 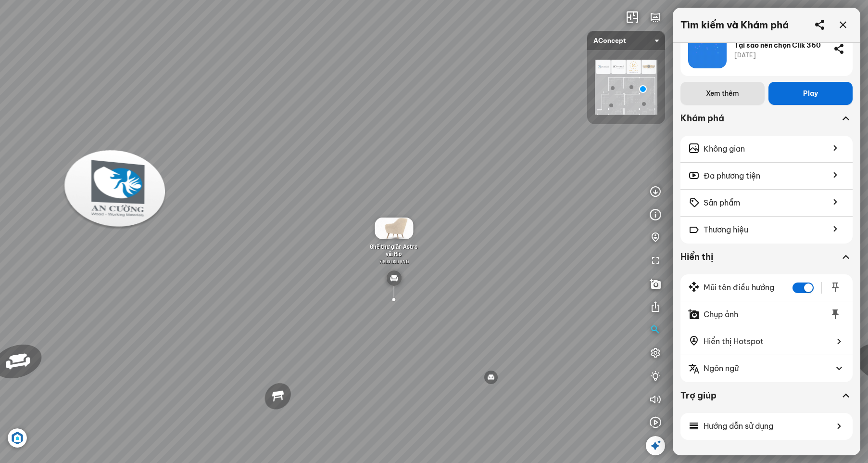 I want to click on img: type_sofa_CL2K24RXHCN6.svg, so click(x=394, y=278).